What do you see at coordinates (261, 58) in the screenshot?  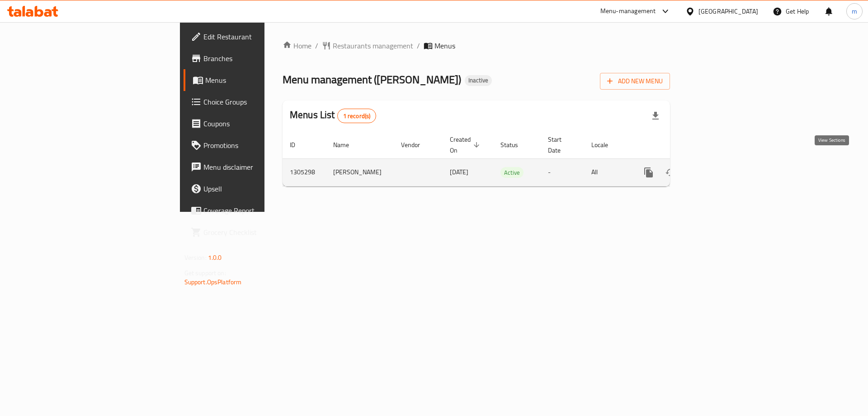 I see `span: Branches` at bounding box center [261, 58].